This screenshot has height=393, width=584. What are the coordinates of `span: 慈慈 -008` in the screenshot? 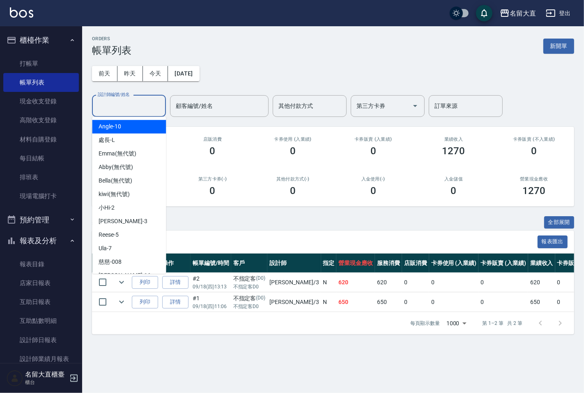 It's located at (110, 262).